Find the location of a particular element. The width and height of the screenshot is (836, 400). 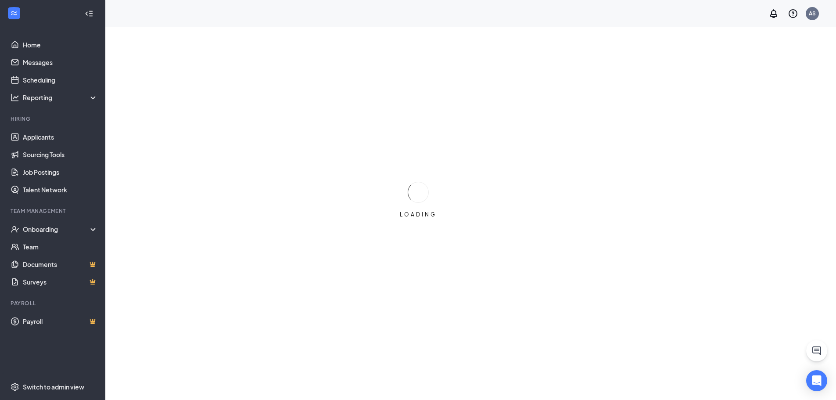

div: AS is located at coordinates (812, 13).